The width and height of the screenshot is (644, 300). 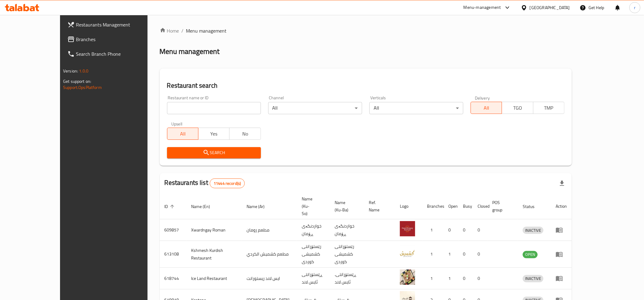 I want to click on span: 1.0.0, so click(x=84, y=71).